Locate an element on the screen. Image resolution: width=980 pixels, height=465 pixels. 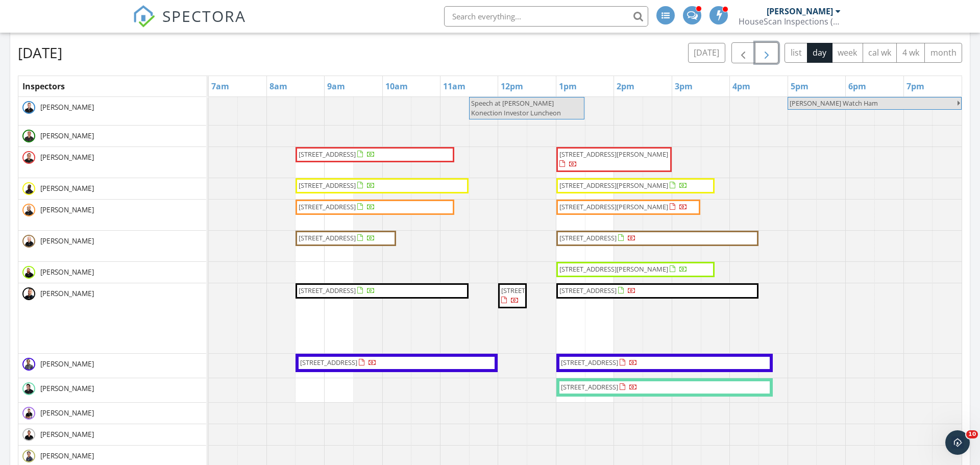
button: Next day is located at coordinates (767, 53).